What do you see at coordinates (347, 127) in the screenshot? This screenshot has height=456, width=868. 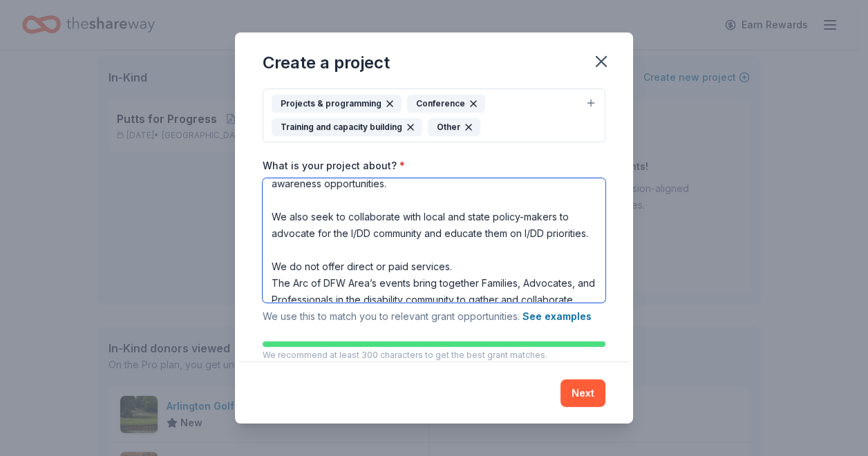 I see `div: Training and capacity building` at bounding box center [347, 127].